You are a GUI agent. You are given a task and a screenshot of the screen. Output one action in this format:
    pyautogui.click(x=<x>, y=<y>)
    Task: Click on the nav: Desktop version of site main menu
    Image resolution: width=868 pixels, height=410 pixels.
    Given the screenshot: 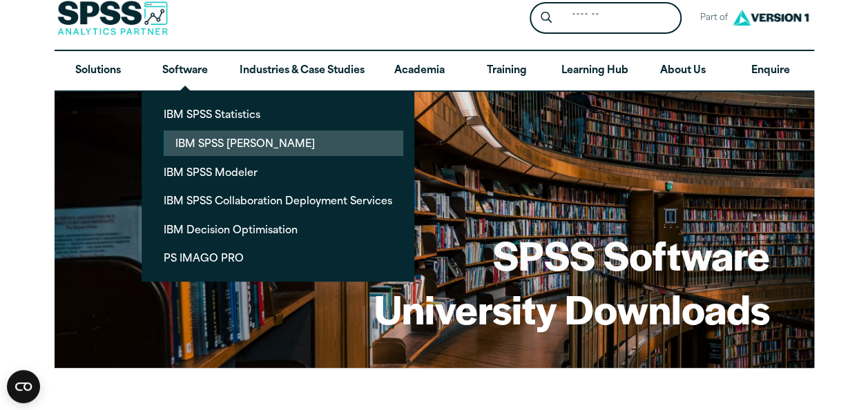 What is the action you would take?
    pyautogui.click(x=435, y=71)
    